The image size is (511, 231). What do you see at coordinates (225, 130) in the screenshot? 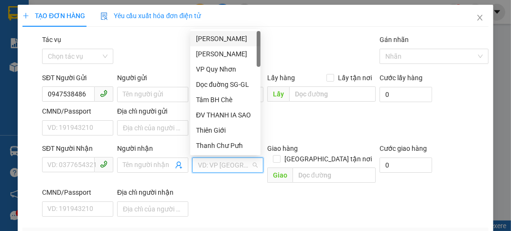
I see `div: Thiên Giới` at bounding box center [225, 130].